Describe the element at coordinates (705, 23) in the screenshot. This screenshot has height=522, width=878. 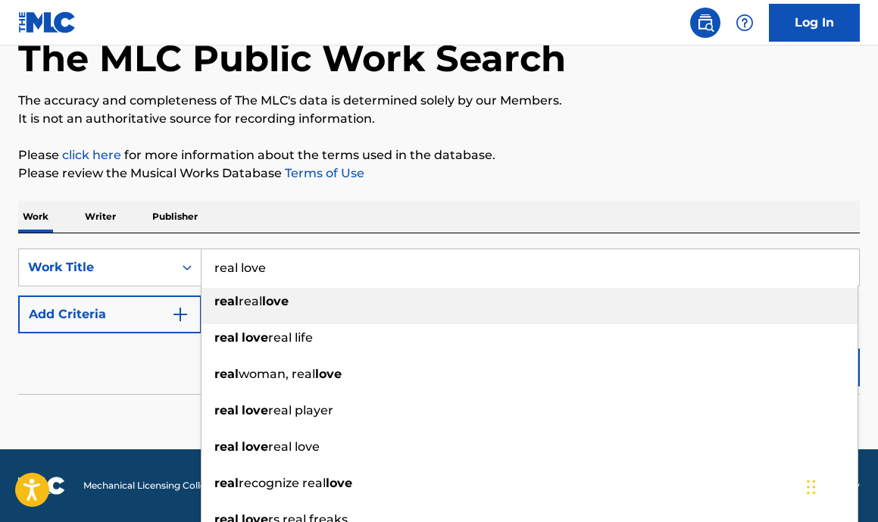
I see `img: search` at that location.